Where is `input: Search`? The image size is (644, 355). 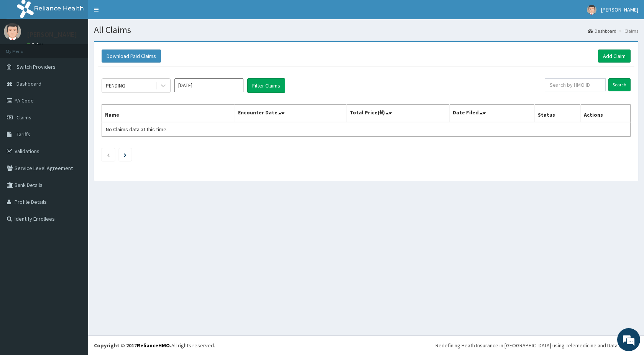
input: Search is located at coordinates (620, 85).